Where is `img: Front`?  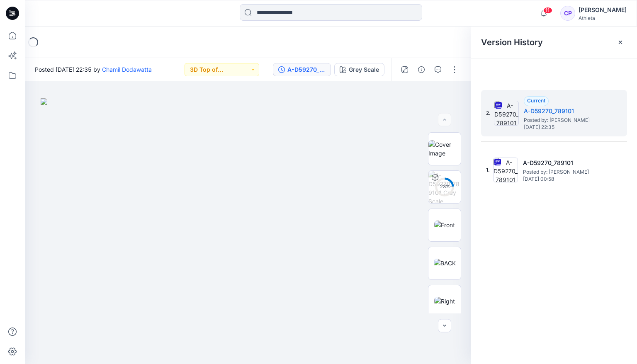
img: Front is located at coordinates (444, 224).